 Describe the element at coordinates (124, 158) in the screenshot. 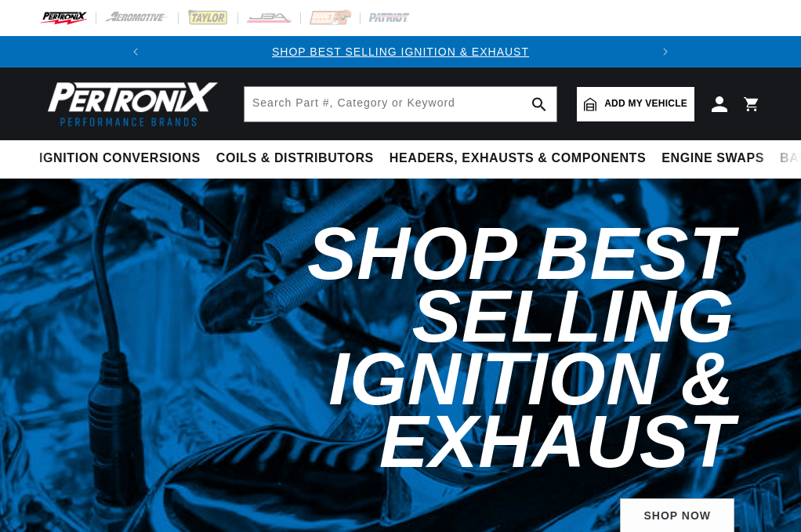

I see `summary: Ignition Conversions` at that location.